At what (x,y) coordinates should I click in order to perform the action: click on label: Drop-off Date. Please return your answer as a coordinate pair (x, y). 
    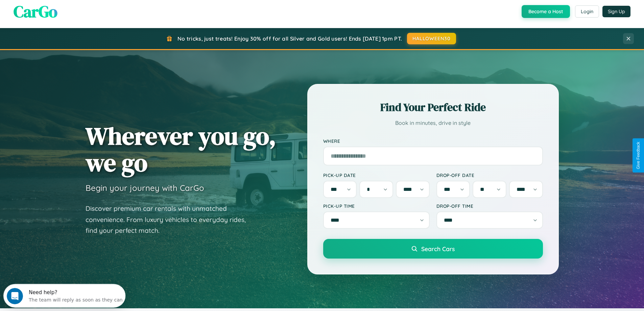
    Looking at the image, I should click on (489, 175).